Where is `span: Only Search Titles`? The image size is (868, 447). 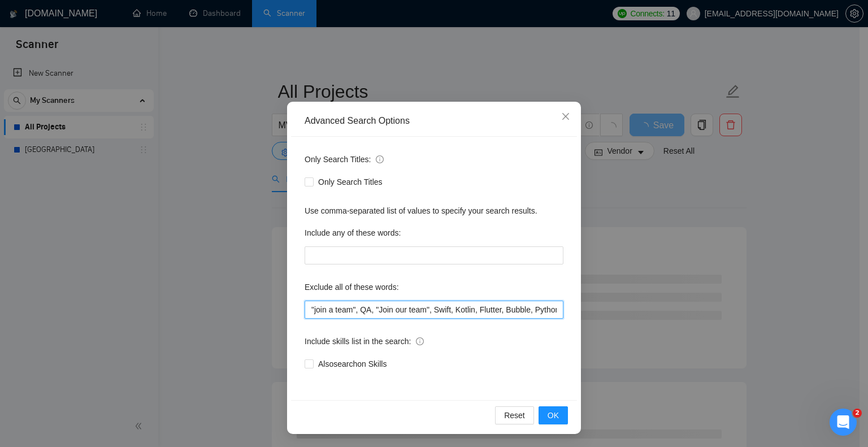
span: Only Search Titles is located at coordinates (351, 182).